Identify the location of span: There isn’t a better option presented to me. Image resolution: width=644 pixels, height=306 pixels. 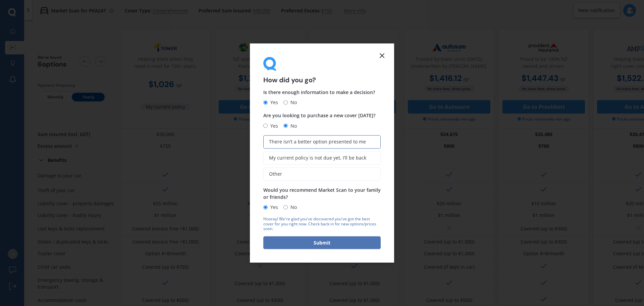
(317, 142).